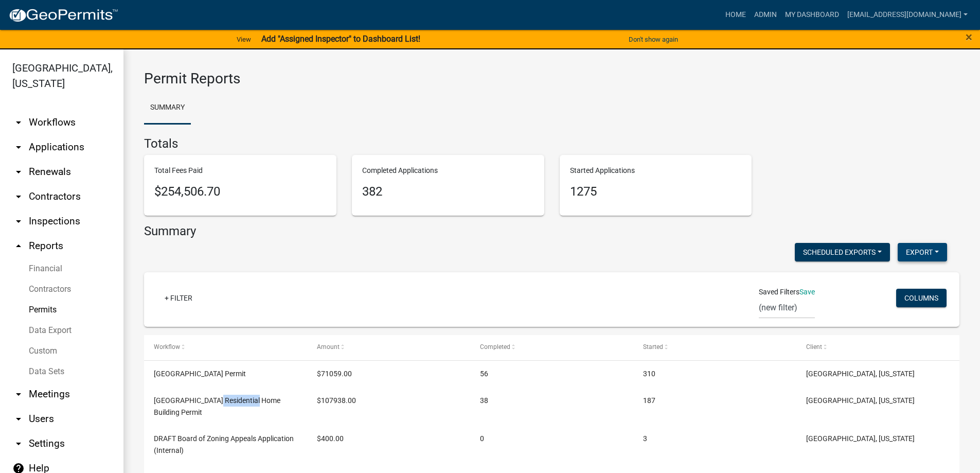 Image resolution: width=980 pixels, height=473 pixels. What do you see at coordinates (649, 401) in the screenshot?
I see `span: 187` at bounding box center [649, 401].